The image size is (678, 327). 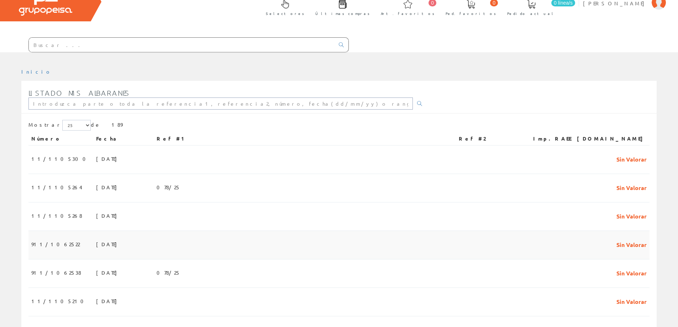 I want to click on input: Introduzca parte o toda la referencia1, referencia2, número, fecha(dd/mm/yy) o rango de fechas(dd..., so click(x=221, y=104).